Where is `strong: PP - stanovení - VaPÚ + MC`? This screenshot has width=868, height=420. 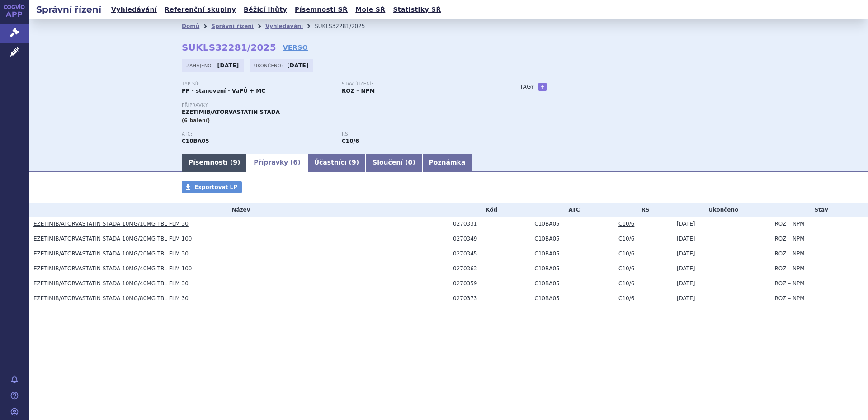
strong: PP - stanovení - VaPÚ + MC is located at coordinates (224, 91).